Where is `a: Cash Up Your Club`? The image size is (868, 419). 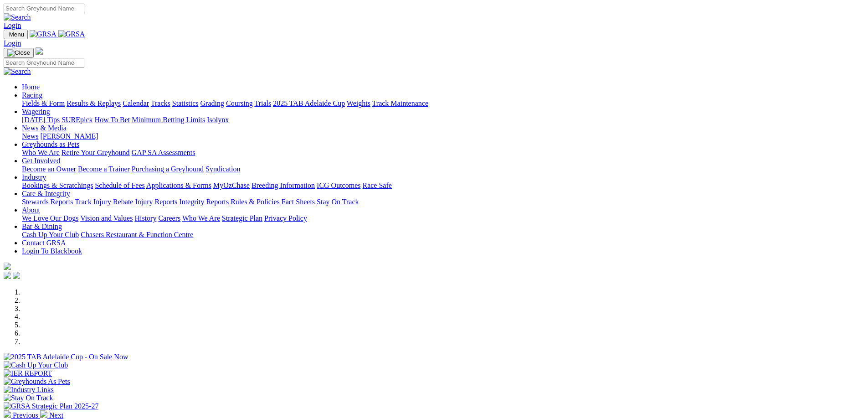 a: Cash Up Your Club is located at coordinates (50, 234).